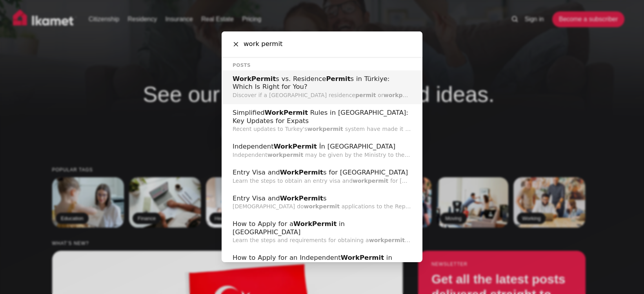  Describe the element at coordinates (322, 65) in the screenshot. I see `h1: Posts` at that location.